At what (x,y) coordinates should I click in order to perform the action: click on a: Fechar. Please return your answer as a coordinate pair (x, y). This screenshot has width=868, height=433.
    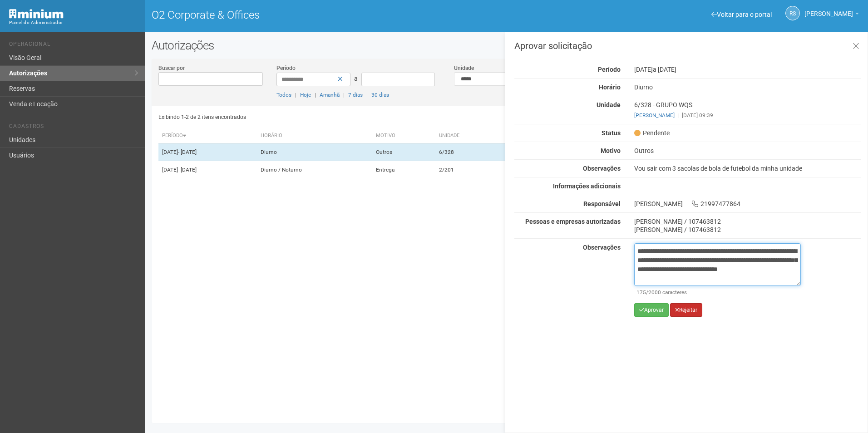
    Looking at the image, I should click on (856, 46).